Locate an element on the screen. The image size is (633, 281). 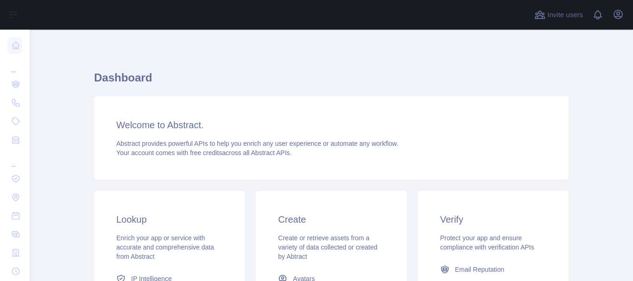
h1: Dashboard is located at coordinates (332, 82).